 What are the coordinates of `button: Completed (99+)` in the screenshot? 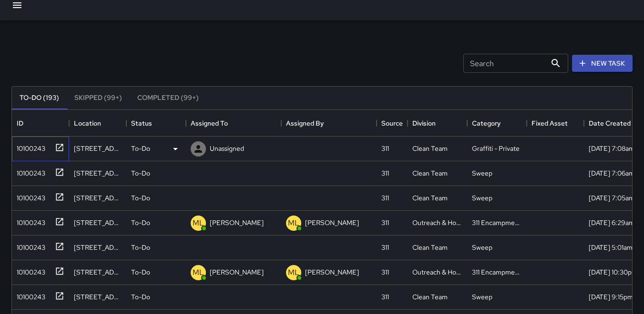 It's located at (168, 98).